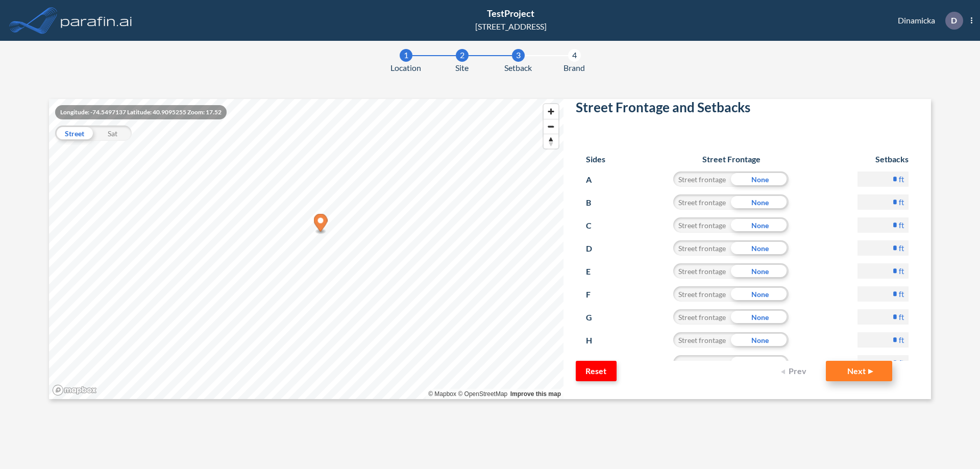 The width and height of the screenshot is (980, 469). I want to click on h6: Street Frontage, so click(731, 159).